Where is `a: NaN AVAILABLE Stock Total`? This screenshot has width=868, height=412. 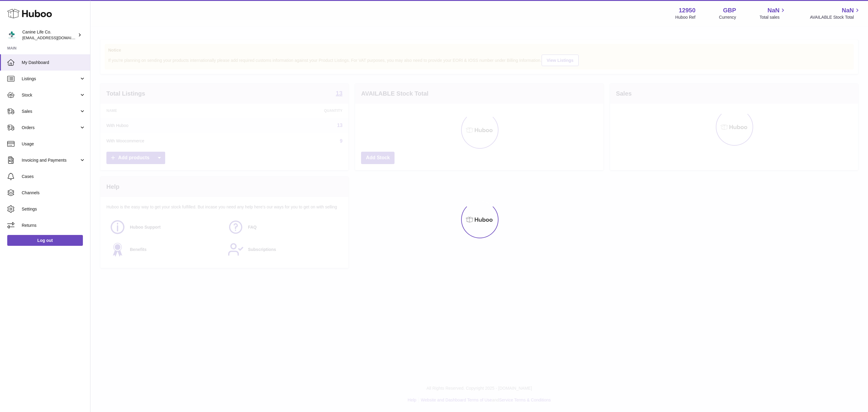 a: NaN AVAILABLE Stock Total is located at coordinates (835, 13).